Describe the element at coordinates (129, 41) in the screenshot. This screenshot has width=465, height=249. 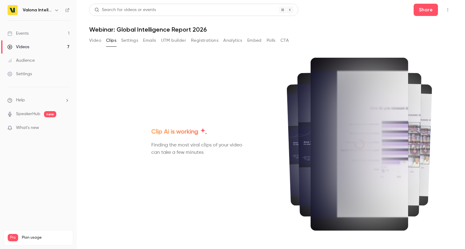
I see `button: Settings` at that location.